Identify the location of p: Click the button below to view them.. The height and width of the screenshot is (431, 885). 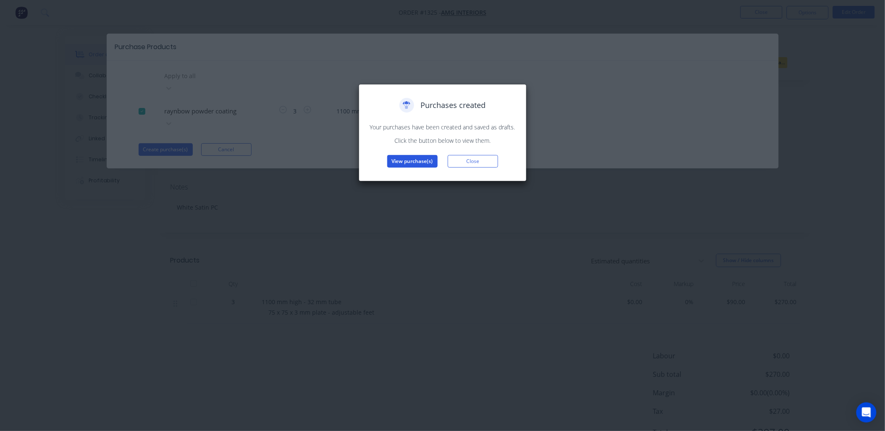
(443, 140).